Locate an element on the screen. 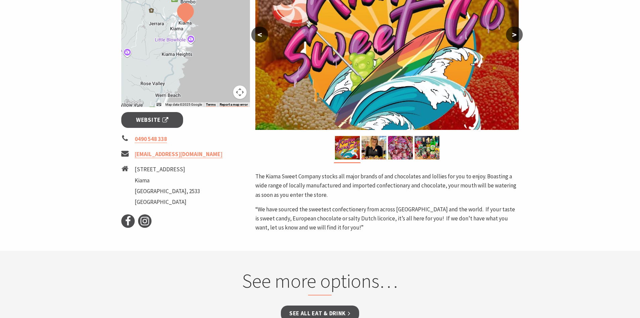 Image resolution: width=640 pixels, height=318 pixels. img: Google is located at coordinates (134, 103).